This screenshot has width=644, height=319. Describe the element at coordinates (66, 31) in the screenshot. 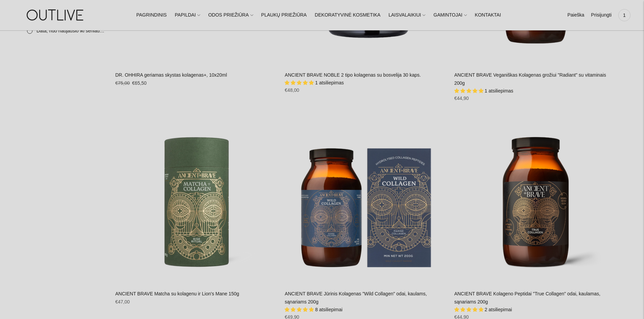

I see `a: Data, nuo naujausio iki seniausio` at that location.